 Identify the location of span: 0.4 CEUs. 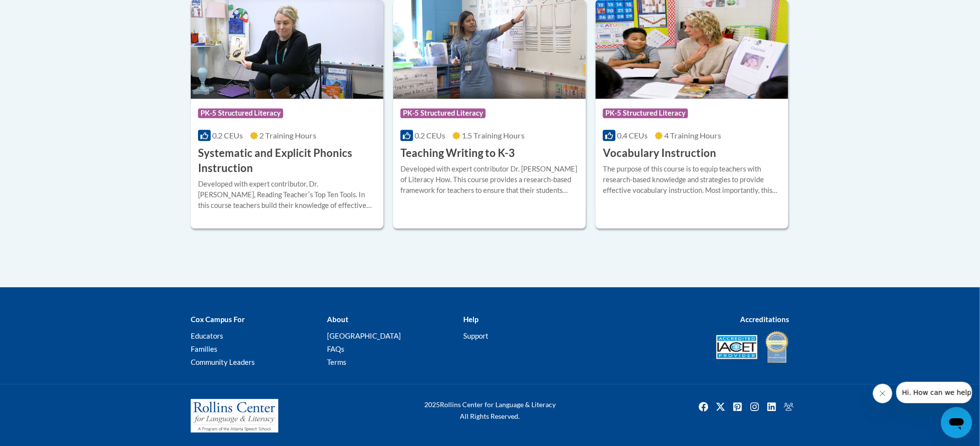
(632, 135).